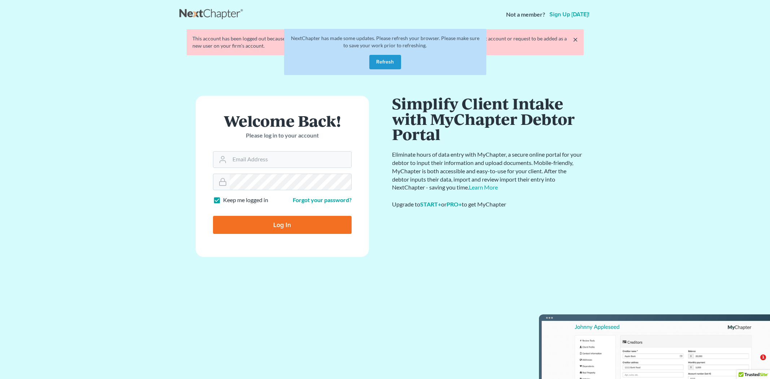 Image resolution: width=770 pixels, height=379 pixels. What do you see at coordinates (282, 225) in the screenshot?
I see `input: Log In` at bounding box center [282, 225].